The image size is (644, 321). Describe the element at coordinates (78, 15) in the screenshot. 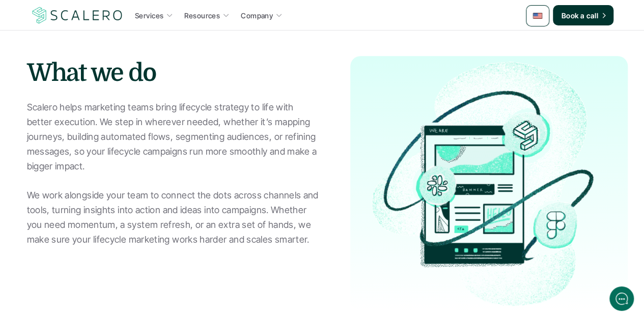

I see `a: Scalero company logotype` at that location.